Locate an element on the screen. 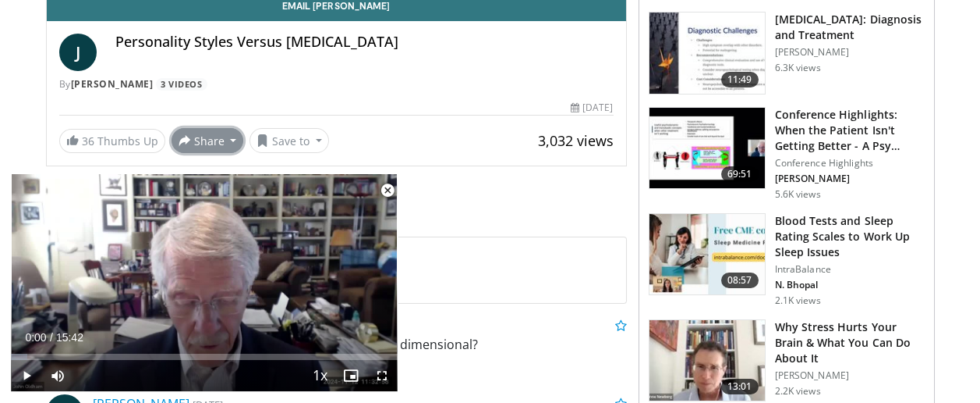 This screenshot has height=403, width=980. p: 5.6K views is located at coordinates (798, 194).